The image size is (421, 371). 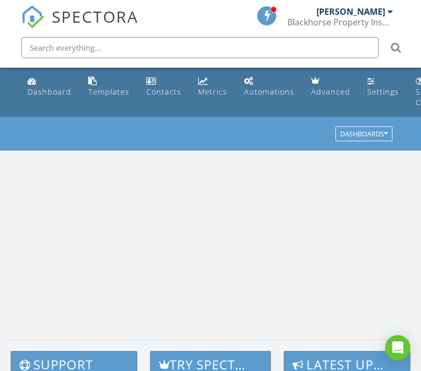 What do you see at coordinates (398, 347) in the screenshot?
I see `div: Open Intercom Messenger` at bounding box center [398, 347].